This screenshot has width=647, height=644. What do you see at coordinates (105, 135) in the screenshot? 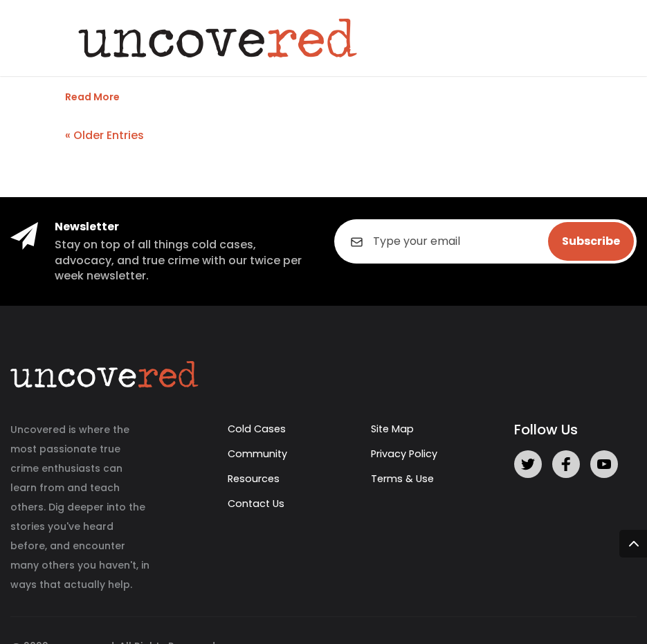
I see `a: « Older Entries` at bounding box center [105, 135].